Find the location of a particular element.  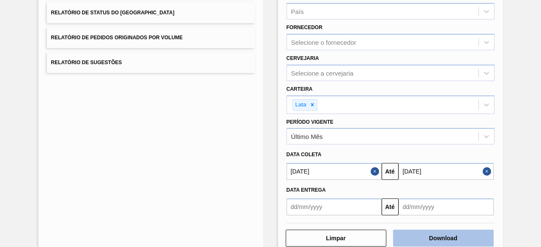

button: Limpar is located at coordinates (336, 239).